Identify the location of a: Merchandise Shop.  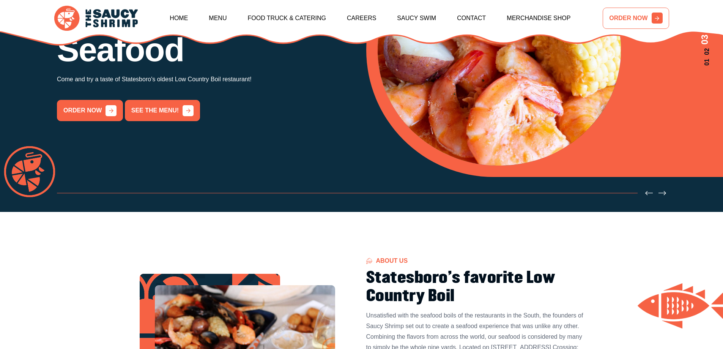
(539, 18).